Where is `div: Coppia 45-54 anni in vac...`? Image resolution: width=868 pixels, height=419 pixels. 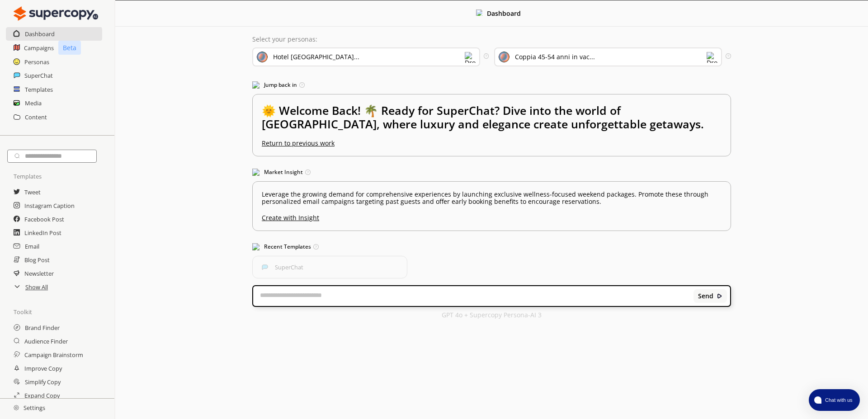 div: Coppia 45-54 anni in vac... is located at coordinates (555, 57).